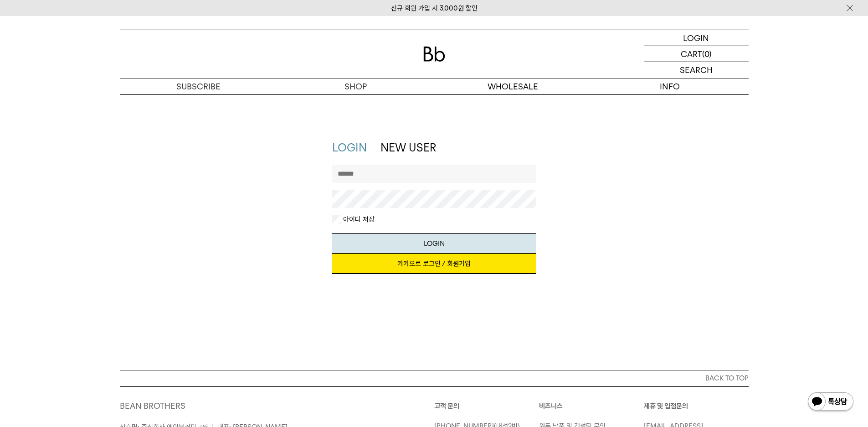 Image resolution: width=868 pixels, height=427 pixels. I want to click on a: 카카오로 로그인 / 회원가입, so click(434, 263).